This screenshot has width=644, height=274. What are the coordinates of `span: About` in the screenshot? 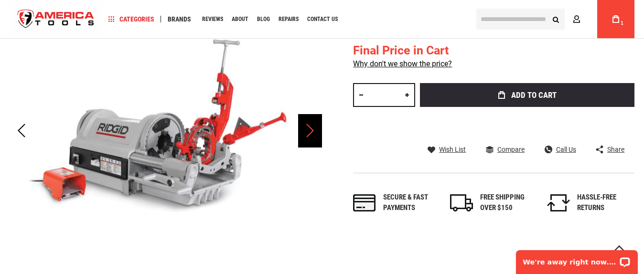 It's located at (240, 19).